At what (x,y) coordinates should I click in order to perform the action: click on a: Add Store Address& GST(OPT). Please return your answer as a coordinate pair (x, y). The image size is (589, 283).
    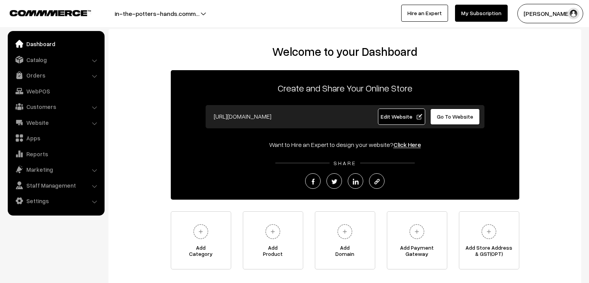
    Looking at the image, I should click on (489, 240).